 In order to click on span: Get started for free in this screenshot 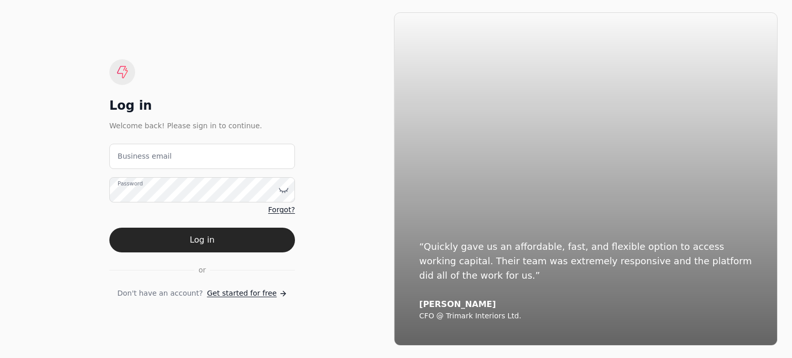, I will do `click(241, 293)`.